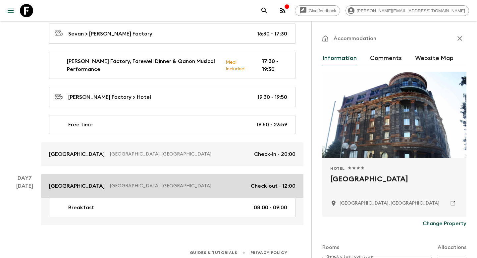 The width and height of the screenshot is (477, 258). I want to click on a: Breakfast08:00 - 09:00, so click(172, 207).